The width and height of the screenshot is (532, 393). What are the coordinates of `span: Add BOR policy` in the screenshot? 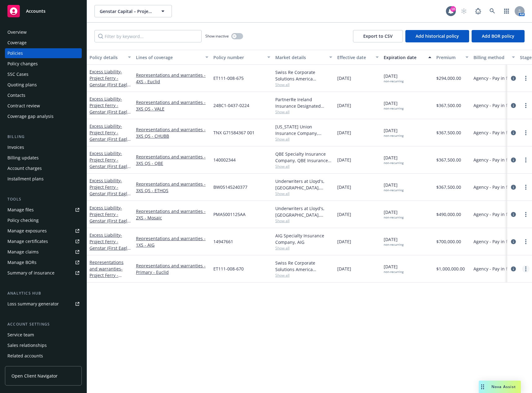 It's located at (498, 36).